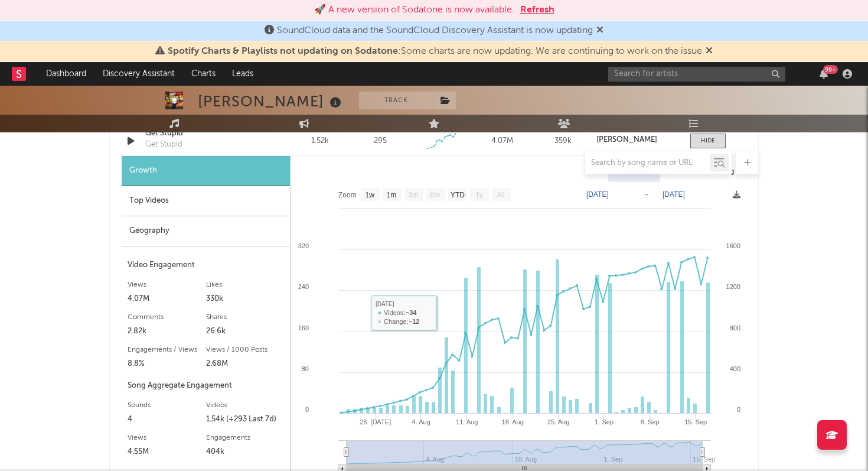 This screenshot has height=471, width=868. I want to click on a: Dashboard, so click(66, 74).